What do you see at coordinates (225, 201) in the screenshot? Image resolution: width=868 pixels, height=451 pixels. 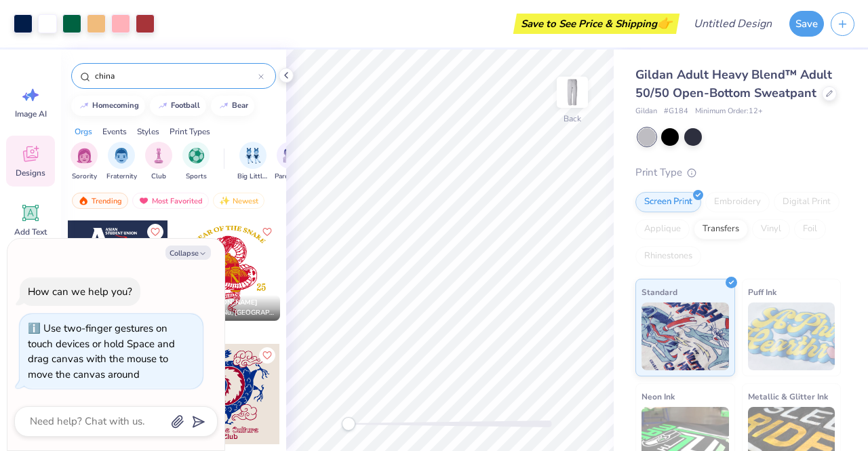 I see `img: newest.gif` at bounding box center [225, 201].